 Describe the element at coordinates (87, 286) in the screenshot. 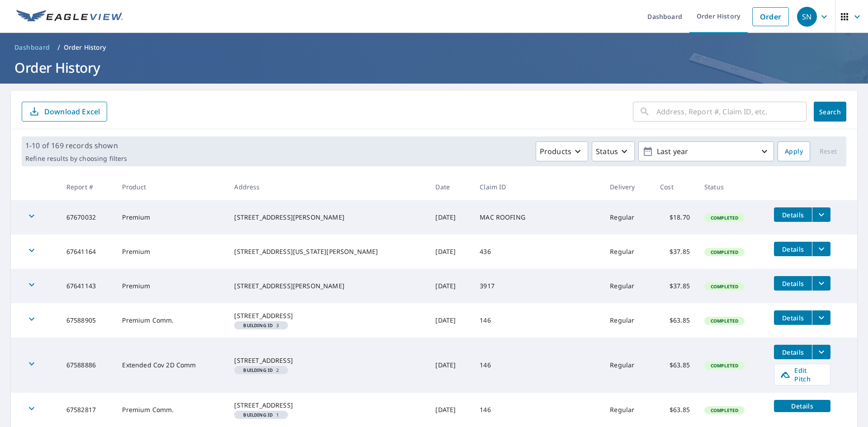

I see `td: 67641143` at that location.